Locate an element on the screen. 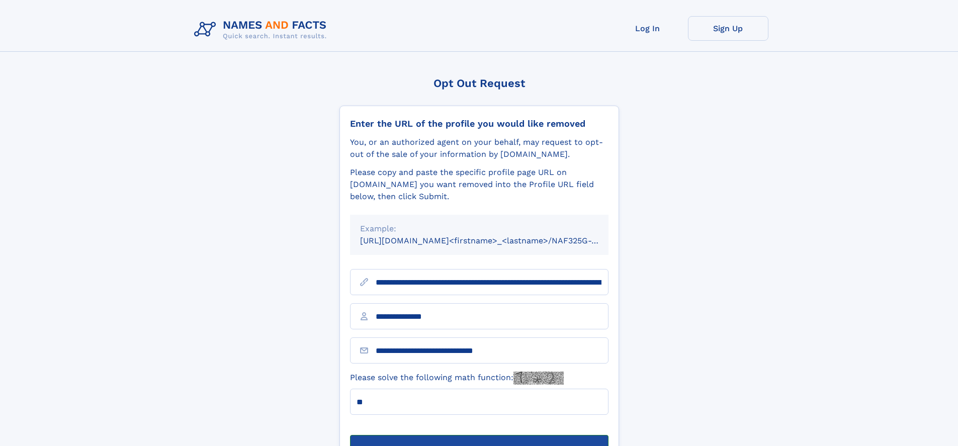  div: Opt Out Request is located at coordinates (479, 83).